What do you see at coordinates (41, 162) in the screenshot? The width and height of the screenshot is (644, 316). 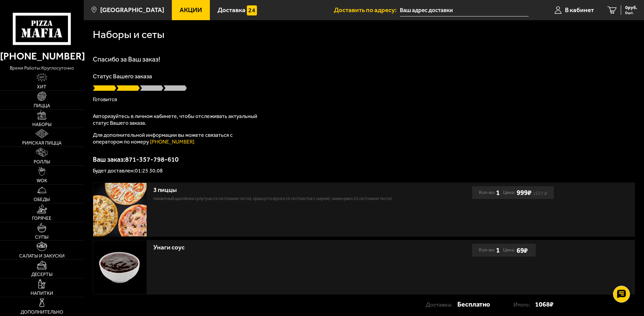 I see `span: Роллы` at bounding box center [41, 162].